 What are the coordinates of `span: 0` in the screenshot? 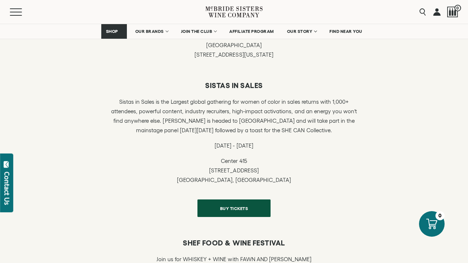 It's located at (458, 8).